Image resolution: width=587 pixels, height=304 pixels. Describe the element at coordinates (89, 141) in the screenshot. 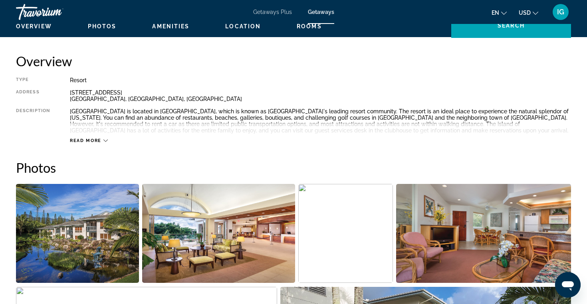

I see `button: Read more` at that location.